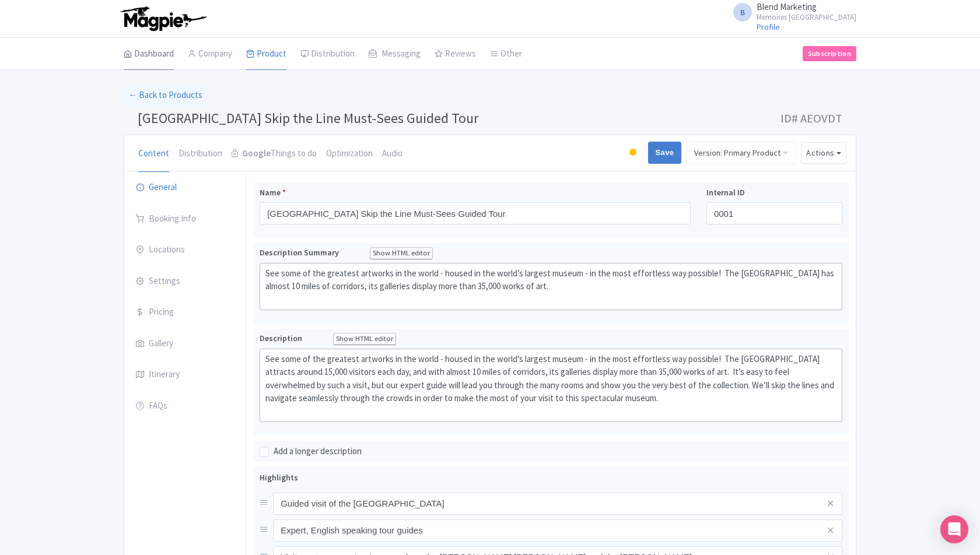  Describe the element at coordinates (830, 54) in the screenshot. I see `a: Subscription` at that location.